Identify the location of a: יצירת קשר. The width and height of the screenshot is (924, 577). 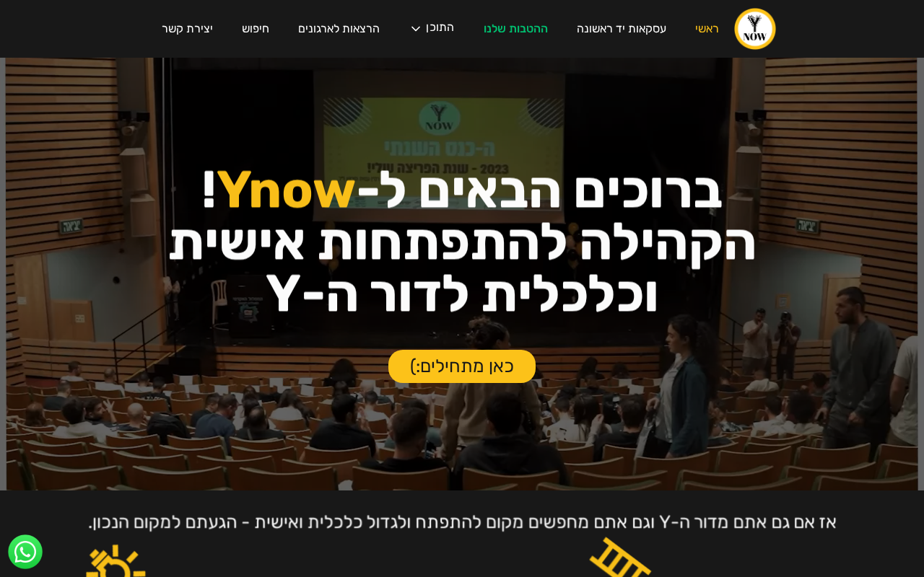
(187, 29).